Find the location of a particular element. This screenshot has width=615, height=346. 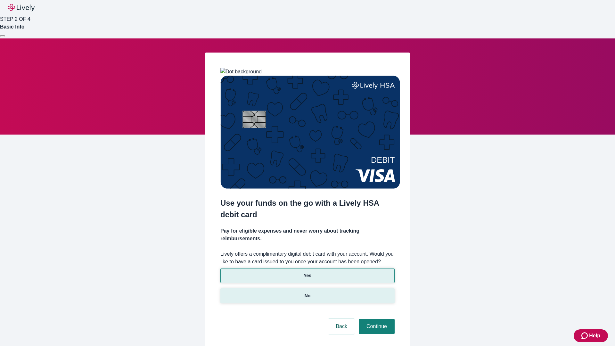

button: Zendesk support iconHelp is located at coordinates (591, 336).